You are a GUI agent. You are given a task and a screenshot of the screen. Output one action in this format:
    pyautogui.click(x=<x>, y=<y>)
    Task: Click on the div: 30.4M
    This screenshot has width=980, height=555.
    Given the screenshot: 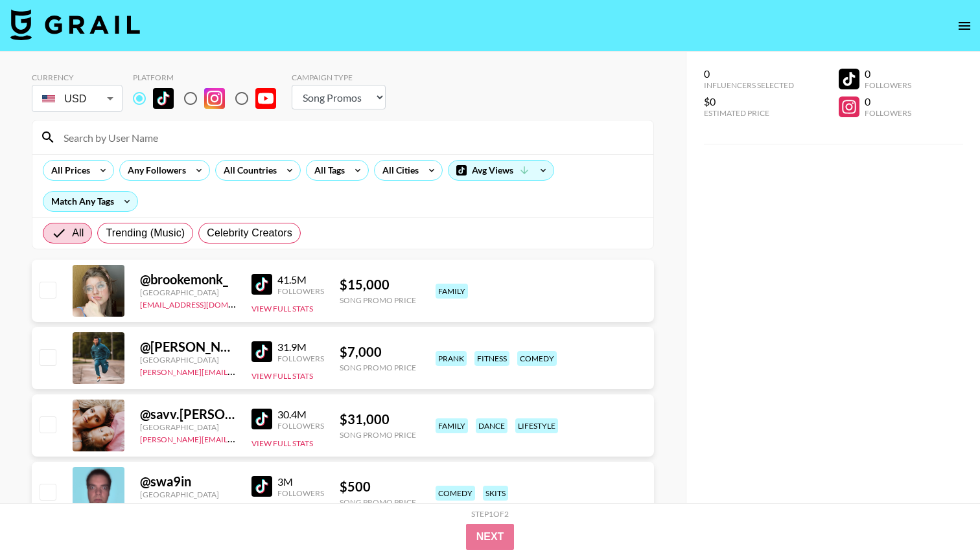 What is the action you would take?
    pyautogui.click(x=301, y=414)
    